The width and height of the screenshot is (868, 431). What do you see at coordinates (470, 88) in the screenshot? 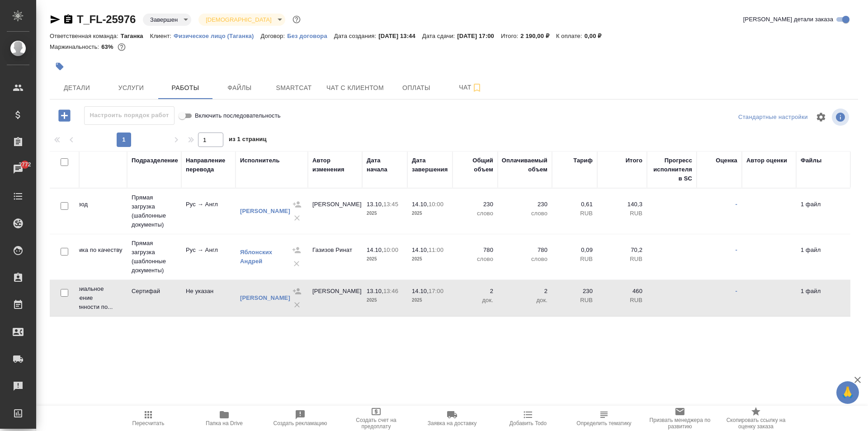
I see `span: Чат` at bounding box center [470, 88].